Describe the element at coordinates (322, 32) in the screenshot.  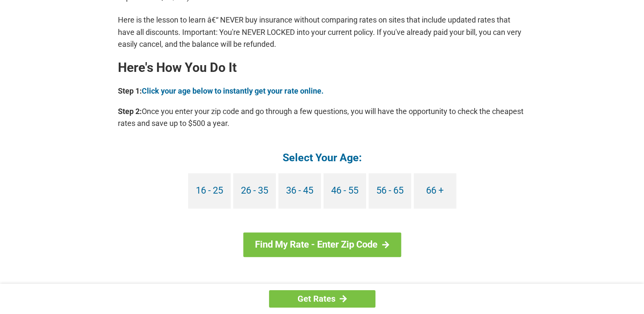
I see `p: Here is the lesson to learn â€“ NEVER buy insurance without comparing rates on sites that include...` at that location.